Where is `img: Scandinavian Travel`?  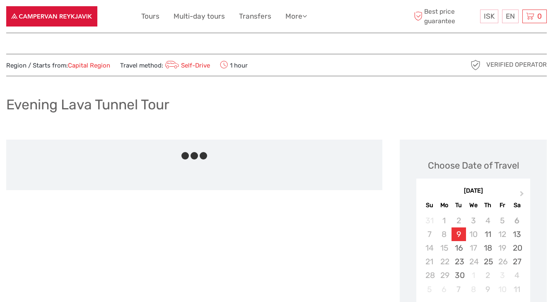 img: Scandinavian Travel is located at coordinates (52, 16).